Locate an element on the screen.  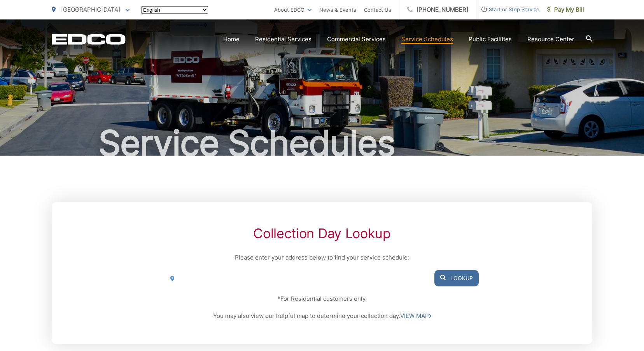
a: Resource Center is located at coordinates (550, 39).